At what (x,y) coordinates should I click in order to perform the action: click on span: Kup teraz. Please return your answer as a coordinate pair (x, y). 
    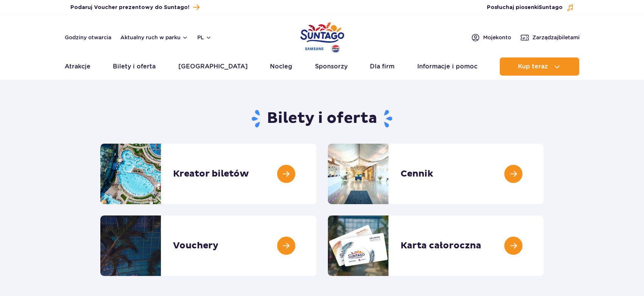
    Looking at the image, I should click on (533, 67).